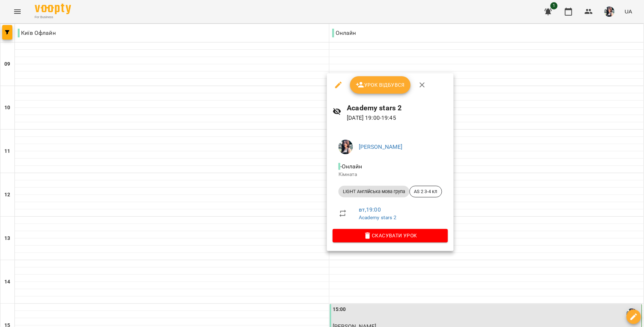  Describe the element at coordinates (390, 175) in the screenshot. I see `p: Кімната` at that location.